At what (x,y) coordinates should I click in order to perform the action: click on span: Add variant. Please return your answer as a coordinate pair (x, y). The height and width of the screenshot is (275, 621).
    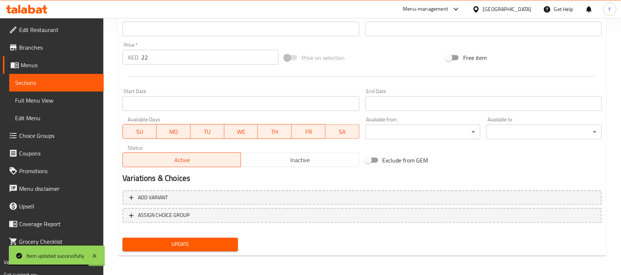
    Looking at the image, I should click on (153, 198).